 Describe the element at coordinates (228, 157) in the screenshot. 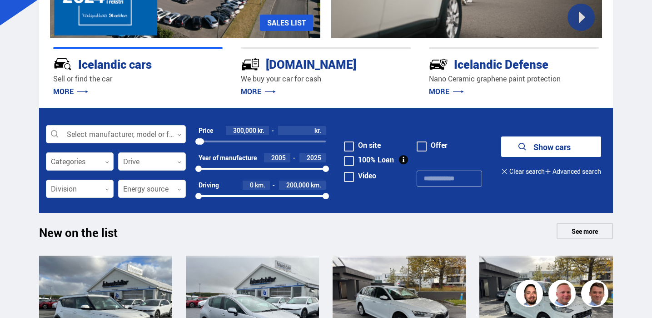

I see `font: Year of manufacture` at that location.